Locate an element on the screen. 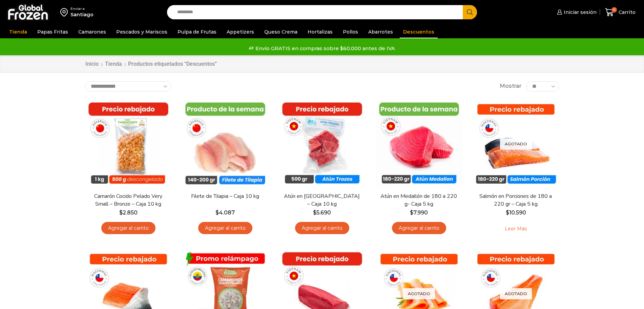 The width and height of the screenshot is (644, 309). img: address-field-icon.svg is located at coordinates (66, 12).